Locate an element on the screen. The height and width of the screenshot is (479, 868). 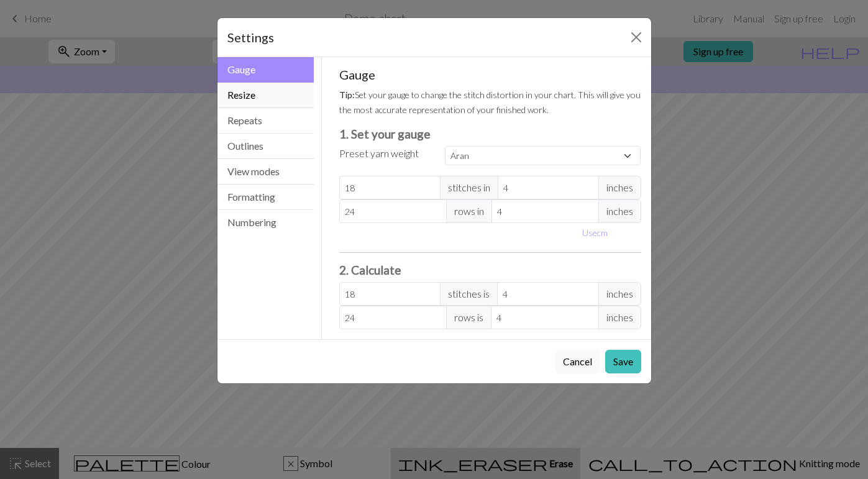
span: stitches in is located at coordinates (469, 187).